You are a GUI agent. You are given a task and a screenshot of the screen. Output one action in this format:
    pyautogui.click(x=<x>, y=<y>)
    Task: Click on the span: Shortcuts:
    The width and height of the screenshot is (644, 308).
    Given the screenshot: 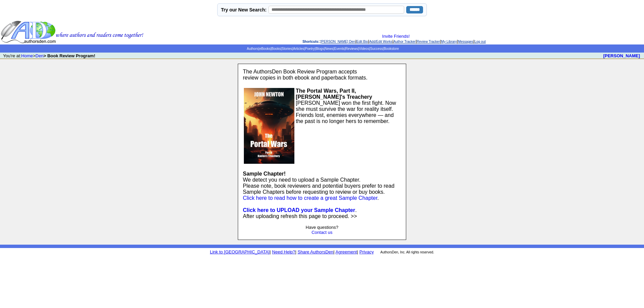 What is the action you would take?
    pyautogui.click(x=311, y=42)
    